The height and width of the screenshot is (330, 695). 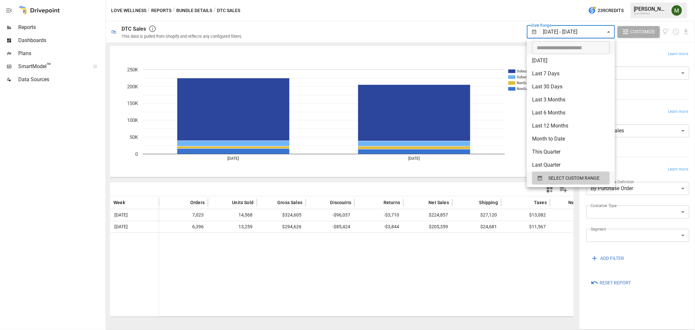 I want to click on li: This Quarter, so click(x=571, y=152).